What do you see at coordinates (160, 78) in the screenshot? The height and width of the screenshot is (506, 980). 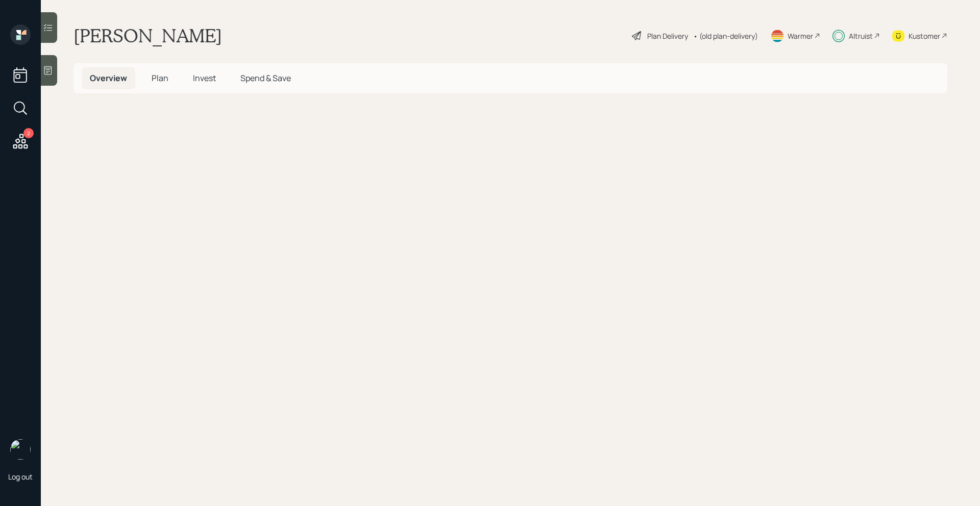 I see `span: Plan` at bounding box center [160, 78].